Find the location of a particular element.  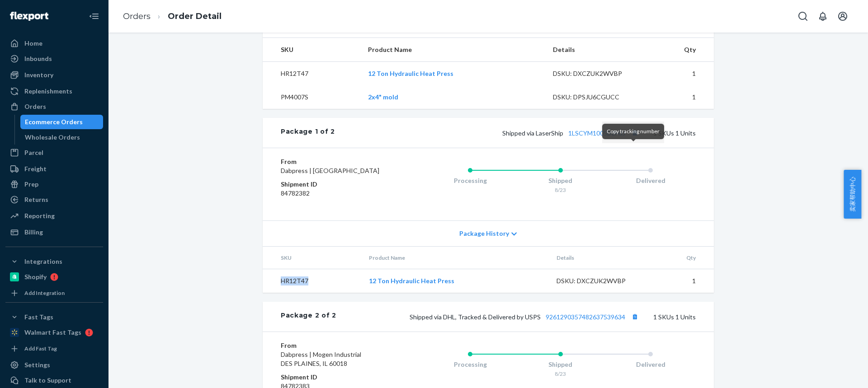

div: Wholesale Orders is located at coordinates (52, 137).